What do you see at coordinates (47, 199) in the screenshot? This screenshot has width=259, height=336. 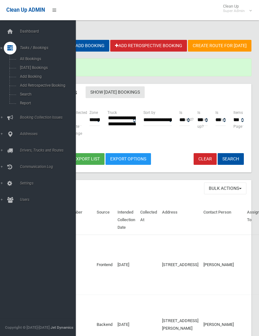 I see `span: Users` at bounding box center [47, 199].